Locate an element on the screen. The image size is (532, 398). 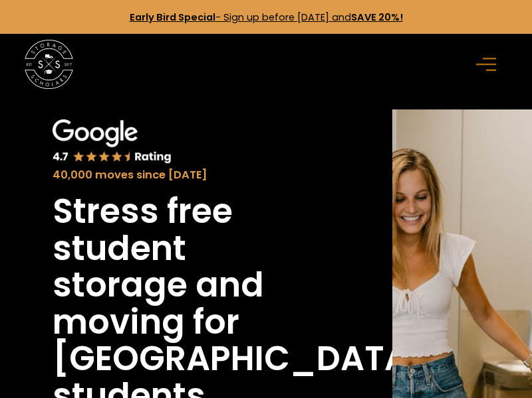
img: Google 4.7 star rating is located at coordinates (113, 142).